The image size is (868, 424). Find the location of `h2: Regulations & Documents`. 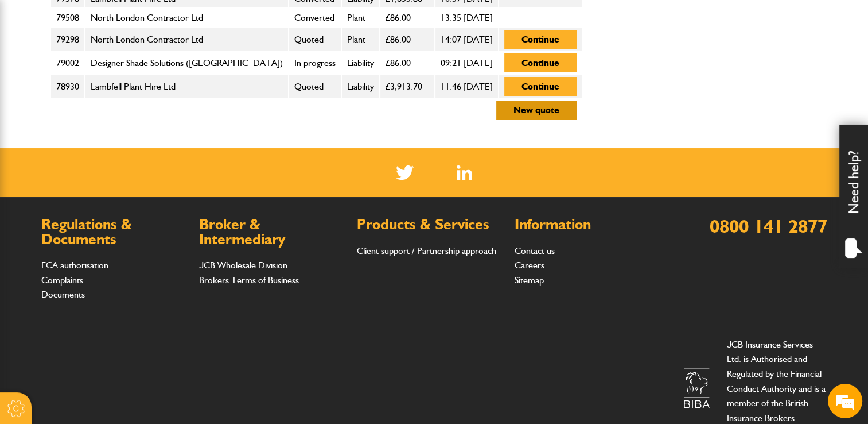

h2: Regulations & Documents is located at coordinates (114, 232).